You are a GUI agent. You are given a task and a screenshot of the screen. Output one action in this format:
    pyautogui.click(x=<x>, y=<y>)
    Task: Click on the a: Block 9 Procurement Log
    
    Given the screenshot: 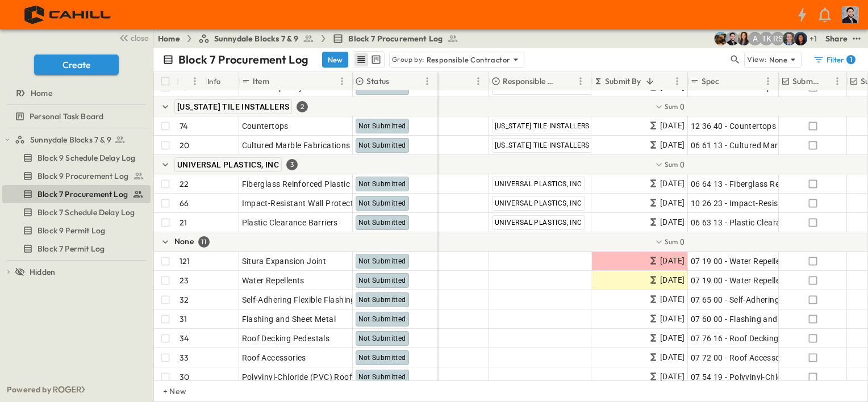 What is the action you would take?
    pyautogui.click(x=75, y=176)
    